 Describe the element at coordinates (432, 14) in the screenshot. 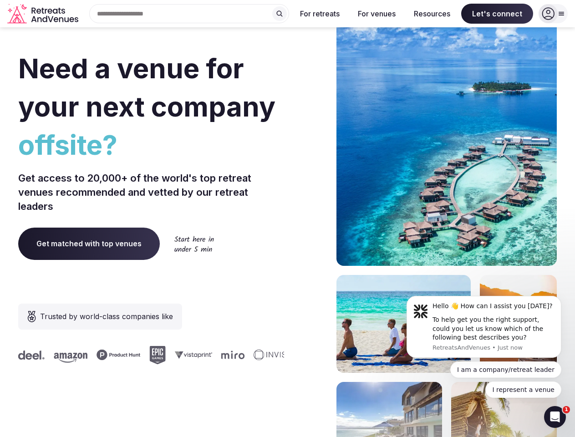

I see `button: Resources` at that location.